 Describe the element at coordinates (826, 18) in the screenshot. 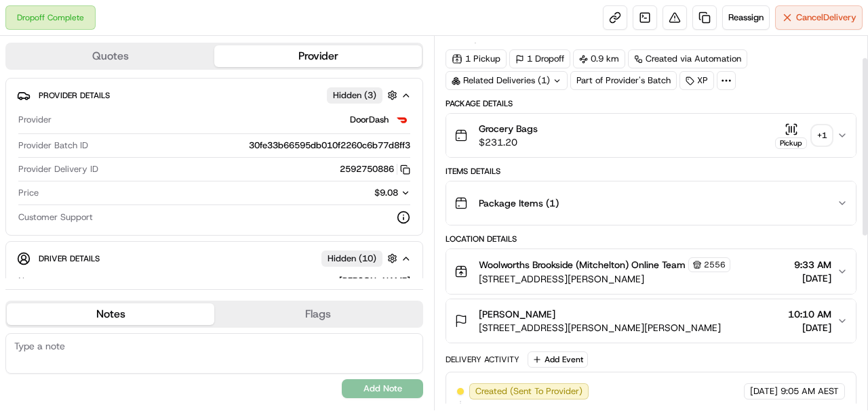

I see `span: Cancel Delivery` at that location.